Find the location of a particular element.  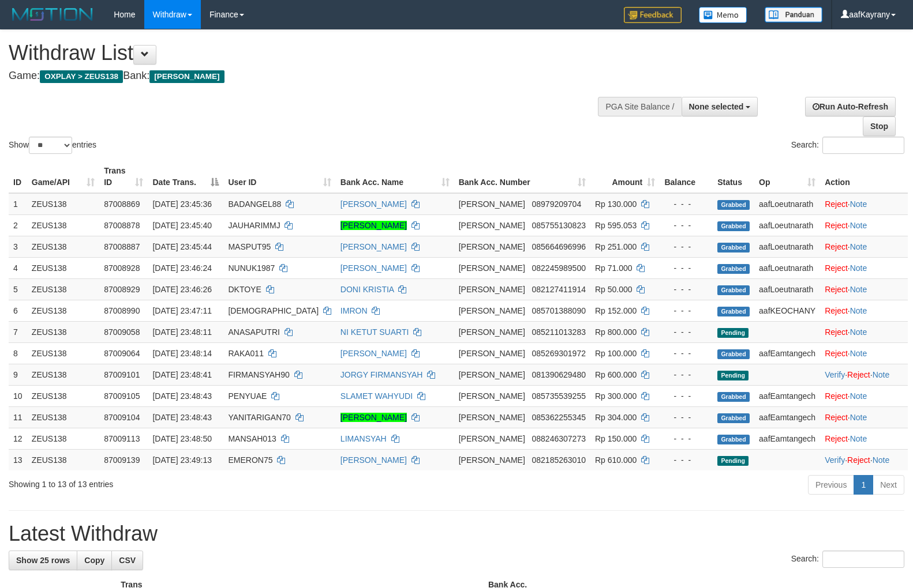

span: 87009101 is located at coordinates (122, 374).